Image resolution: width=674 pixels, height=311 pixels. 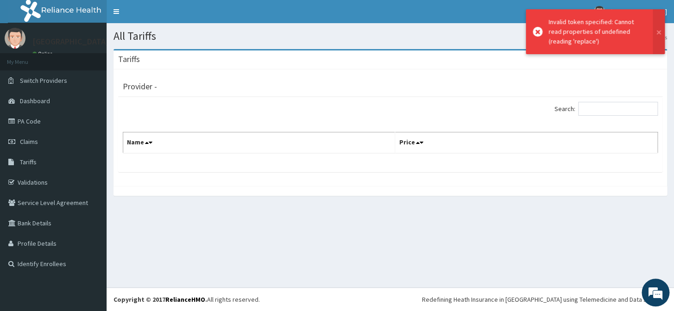 I want to click on span: Claims, so click(x=29, y=142).